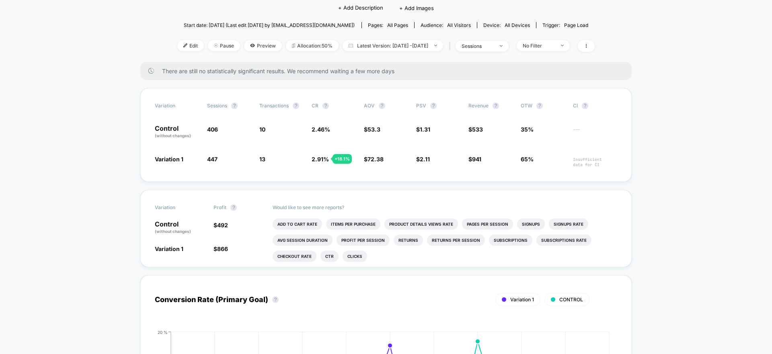 The height and width of the screenshot is (354, 772). What do you see at coordinates (321, 129) in the screenshot?
I see `span: 2.46 %` at bounding box center [321, 129].